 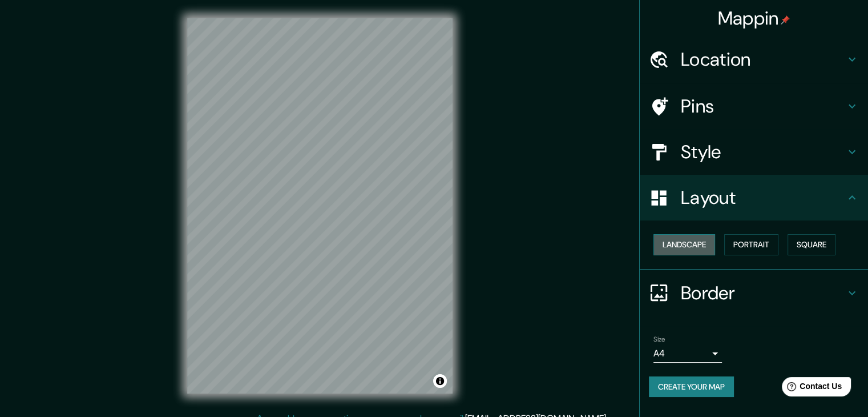 I want to click on h4: Mappin, so click(x=754, y=18).